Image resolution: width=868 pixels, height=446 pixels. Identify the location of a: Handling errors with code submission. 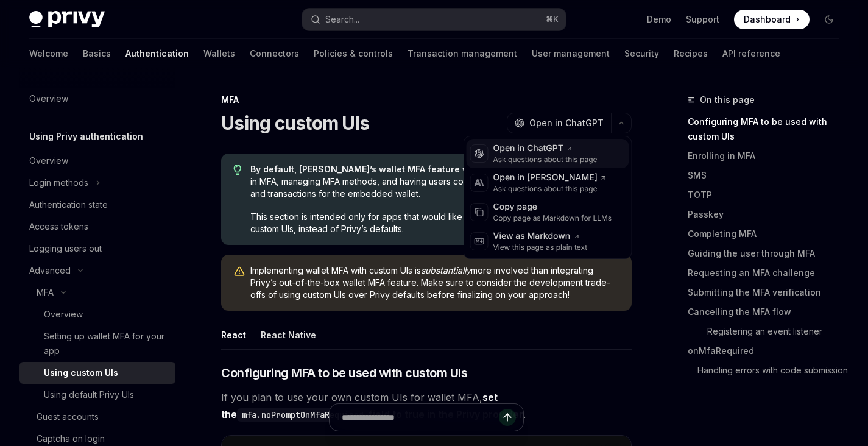
(768, 371).